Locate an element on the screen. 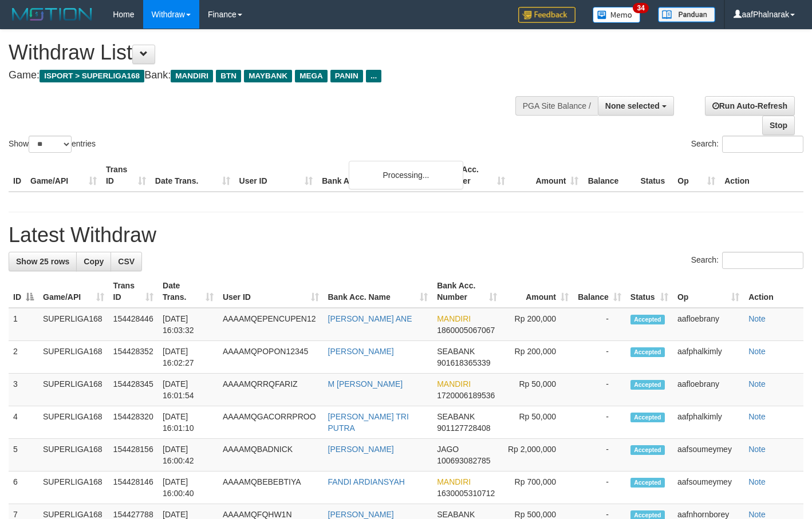 This screenshot has height=519, width=812. span: Copy is located at coordinates (94, 261).